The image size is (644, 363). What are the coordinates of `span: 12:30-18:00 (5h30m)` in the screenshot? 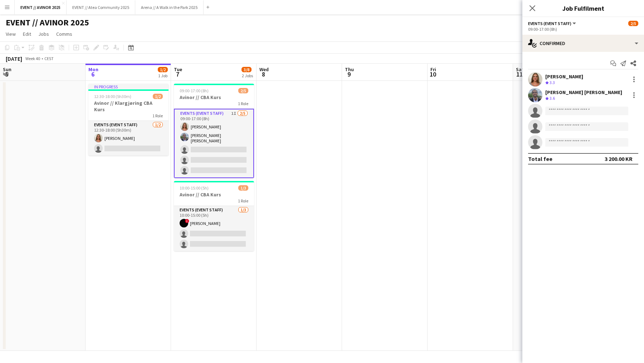 It's located at (113, 96).